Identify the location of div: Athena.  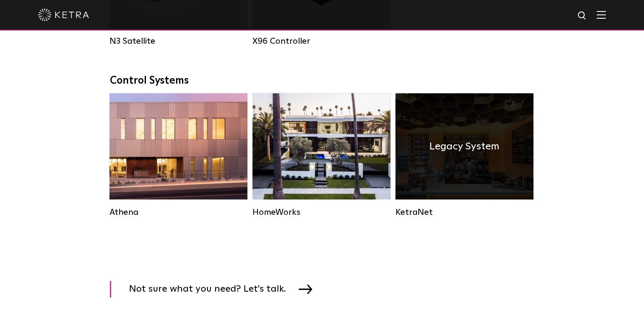
(178, 212).